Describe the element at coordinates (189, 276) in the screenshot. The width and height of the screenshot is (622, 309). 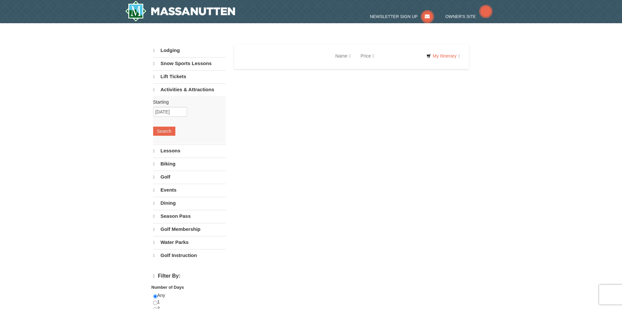
I see `h4: Filter By:` at that location.